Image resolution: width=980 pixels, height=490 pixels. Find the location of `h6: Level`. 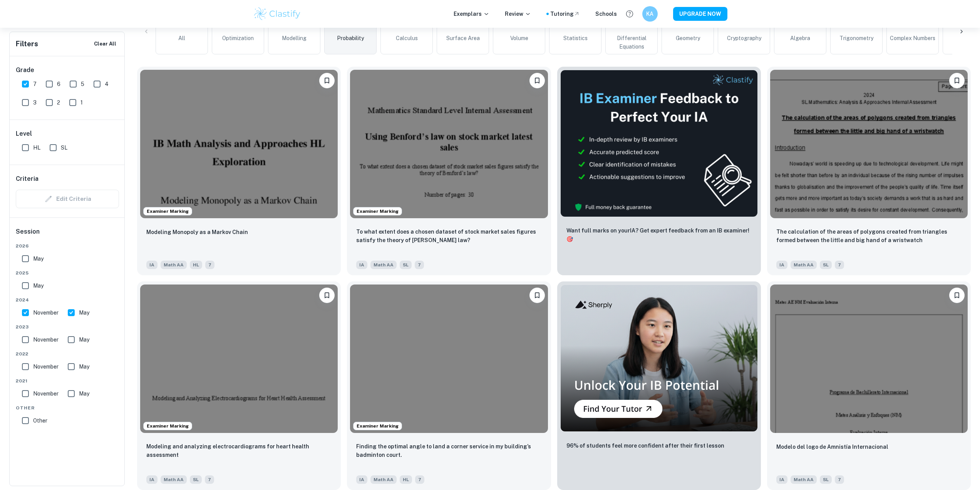

h6: Level is located at coordinates (67, 134).